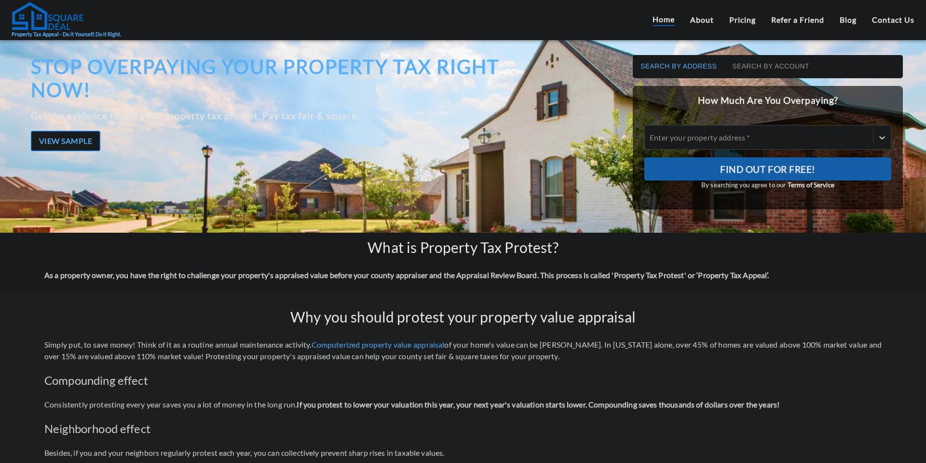  I want to click on a: Blog, so click(848, 20).